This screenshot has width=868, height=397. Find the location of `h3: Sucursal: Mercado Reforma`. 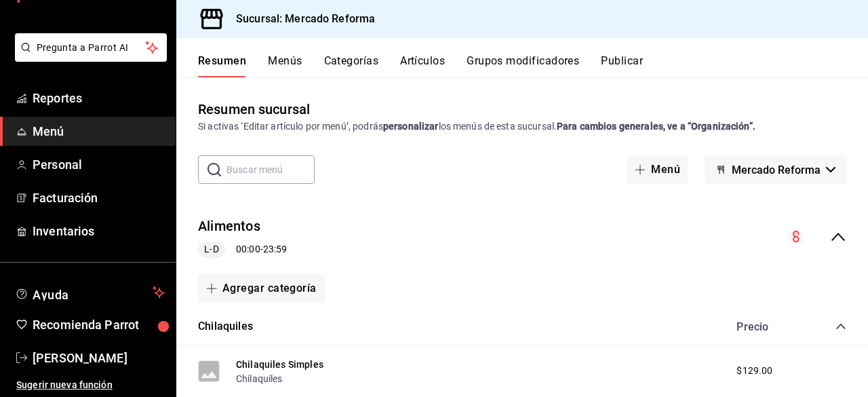

h3: Sucursal: Mercado Reforma is located at coordinates (300, 19).